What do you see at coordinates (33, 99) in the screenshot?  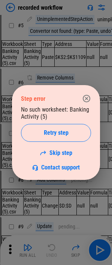 I see `div: Step error` at bounding box center [33, 99].